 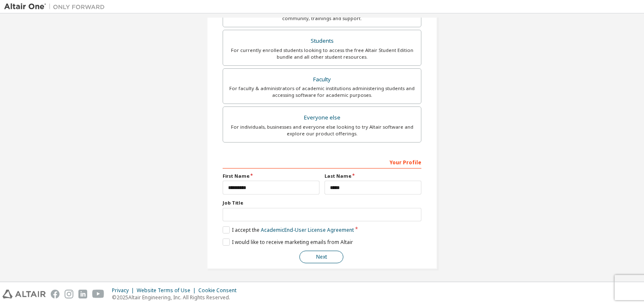 What do you see at coordinates (83, 294) in the screenshot?
I see `img: linkedin.svg` at bounding box center [83, 294].